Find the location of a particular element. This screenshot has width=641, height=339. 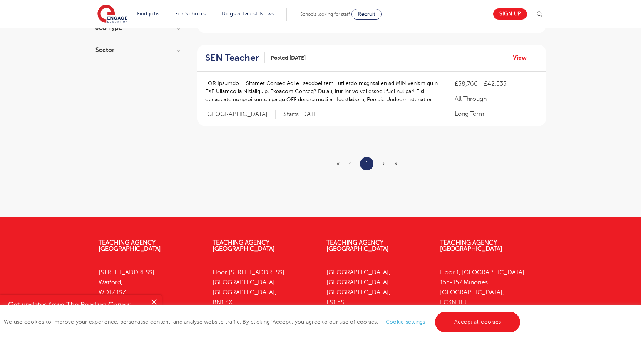

a: Sign up is located at coordinates (510, 14).